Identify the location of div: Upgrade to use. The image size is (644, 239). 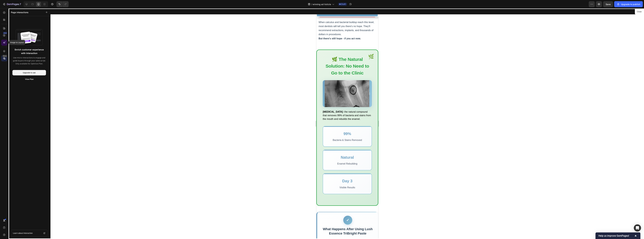
(29, 73).